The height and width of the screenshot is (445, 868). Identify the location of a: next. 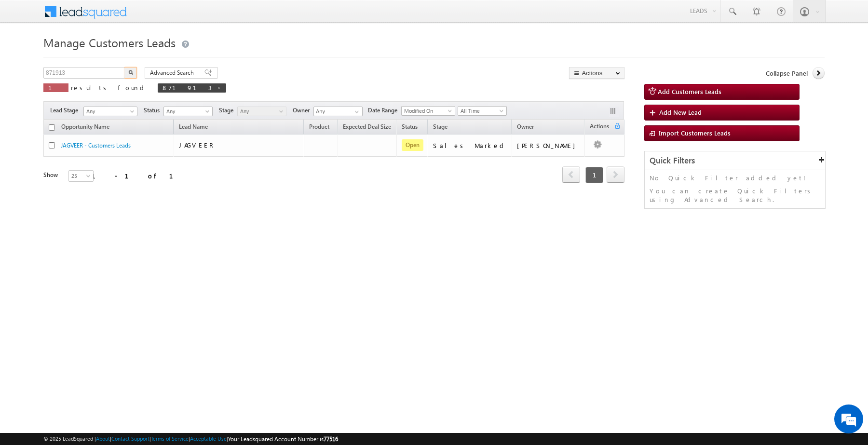
(615, 175).